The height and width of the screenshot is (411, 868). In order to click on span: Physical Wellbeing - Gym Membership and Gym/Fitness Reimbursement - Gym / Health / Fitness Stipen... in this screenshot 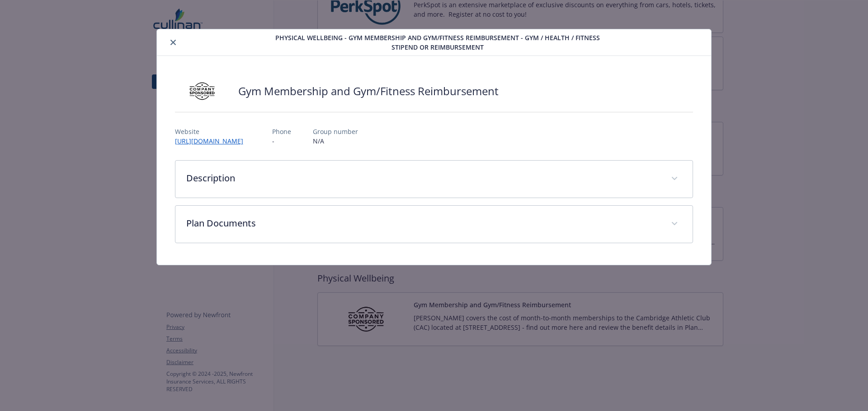, I will do `click(437, 42)`.